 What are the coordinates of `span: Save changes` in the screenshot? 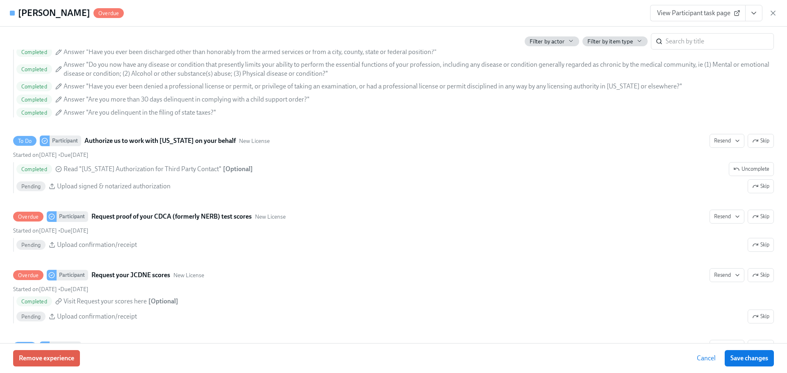 It's located at (749, 359).